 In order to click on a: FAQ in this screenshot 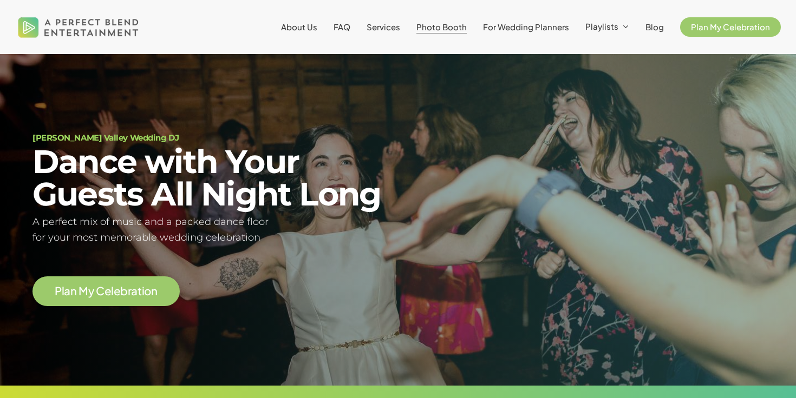, I will do `click(342, 27)`.